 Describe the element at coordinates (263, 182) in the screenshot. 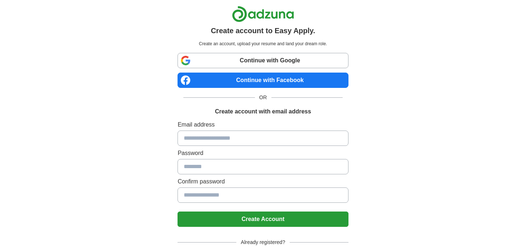

I see `label: Confirm password` at that location.